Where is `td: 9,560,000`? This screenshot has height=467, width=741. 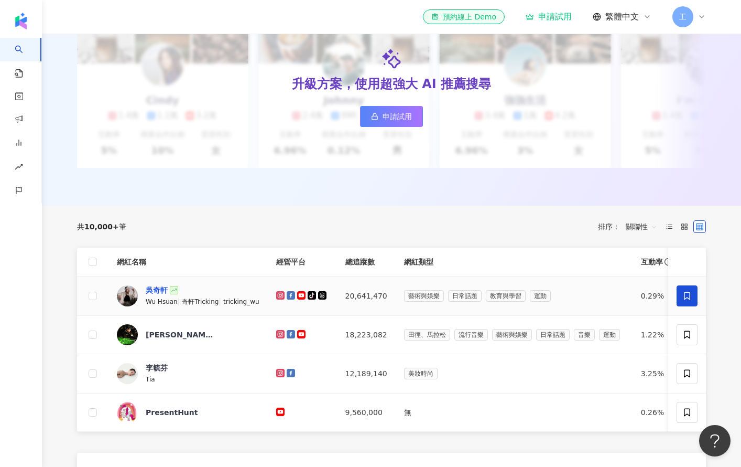
td: 9,560,000 is located at coordinates (366, 412).